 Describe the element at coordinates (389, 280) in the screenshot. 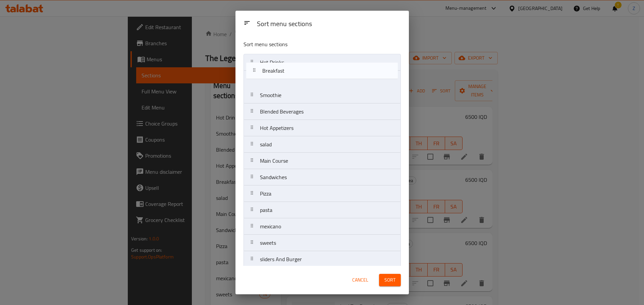

I see `button: Sort` at that location.